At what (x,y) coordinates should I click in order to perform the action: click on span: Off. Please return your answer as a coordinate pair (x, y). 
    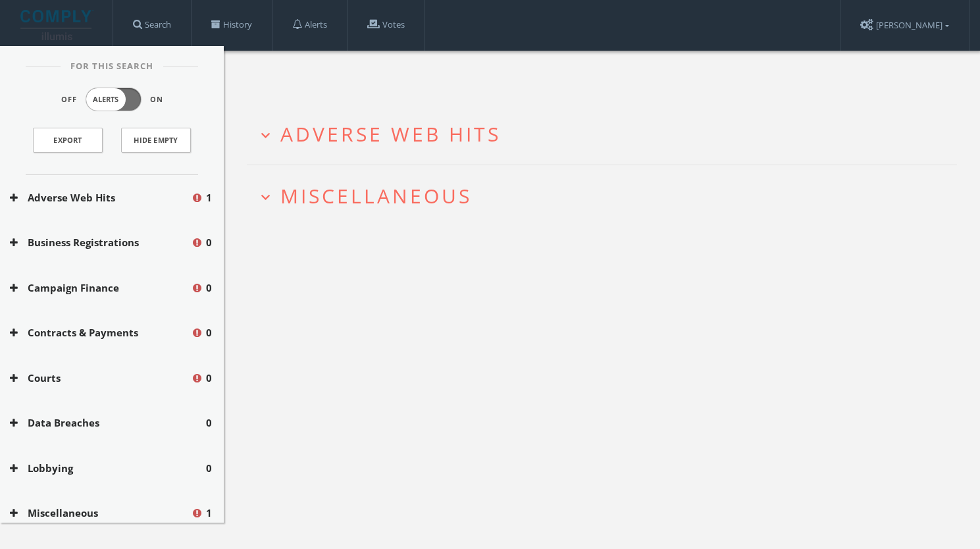
    Looking at the image, I should click on (69, 99).